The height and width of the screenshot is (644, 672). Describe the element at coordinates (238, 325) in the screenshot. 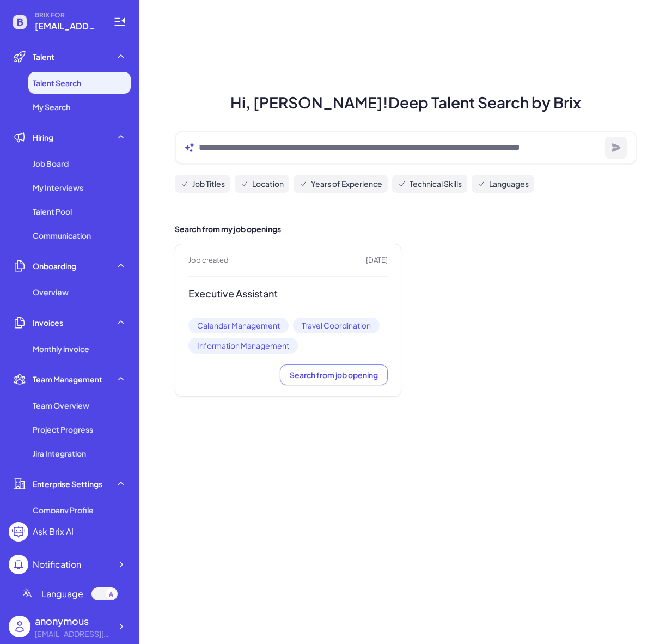

I see `span: Calendar Management` at that location.